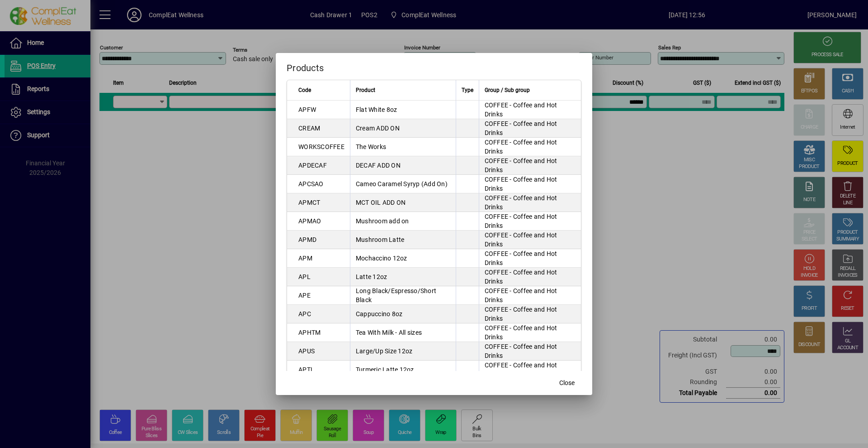 Image resolution: width=868 pixels, height=448 pixels. What do you see at coordinates (403, 110) in the screenshot?
I see `td: Flat White 8oz` at bounding box center [403, 110].